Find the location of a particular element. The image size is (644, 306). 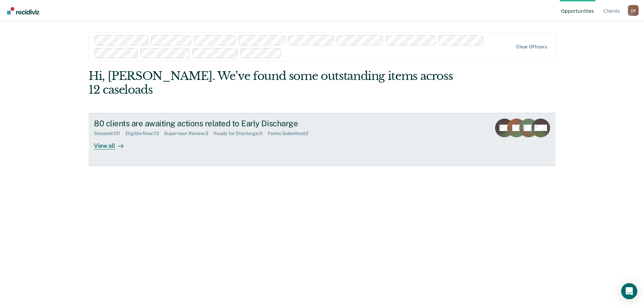

div: Forms Submitted : 2 is located at coordinates (290, 133).